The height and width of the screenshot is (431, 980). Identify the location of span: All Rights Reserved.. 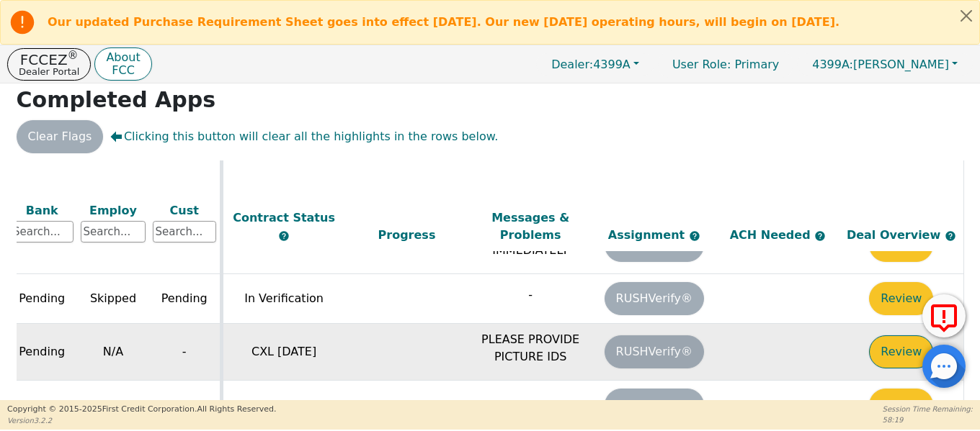
(237, 409).